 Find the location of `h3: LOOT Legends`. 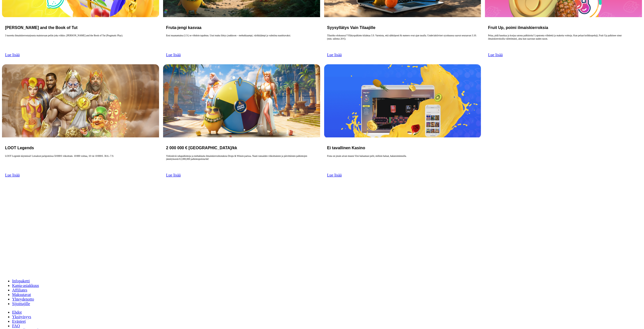

h3: LOOT Legends is located at coordinates (80, 148).